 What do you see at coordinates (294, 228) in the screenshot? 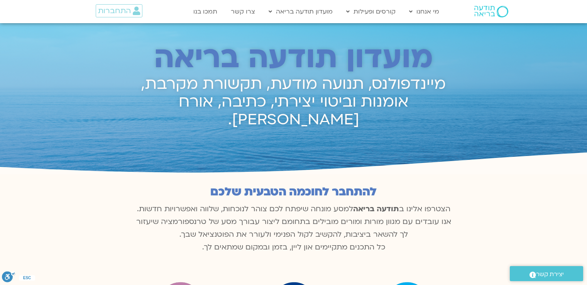
I see `p: הצטרפו אלינו ב למסע מונחה שיפתח לכם צוהר לנוכחות, שלווה ואפשרויות חדשות. אנו עובדים עם מגוון מורו...` at bounding box center [294, 228].